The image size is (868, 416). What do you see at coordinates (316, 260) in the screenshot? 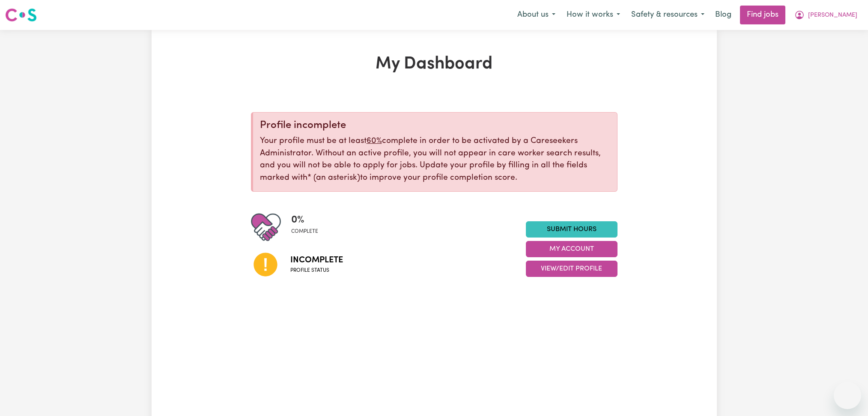
I see `span: Incomplete` at bounding box center [316, 260].